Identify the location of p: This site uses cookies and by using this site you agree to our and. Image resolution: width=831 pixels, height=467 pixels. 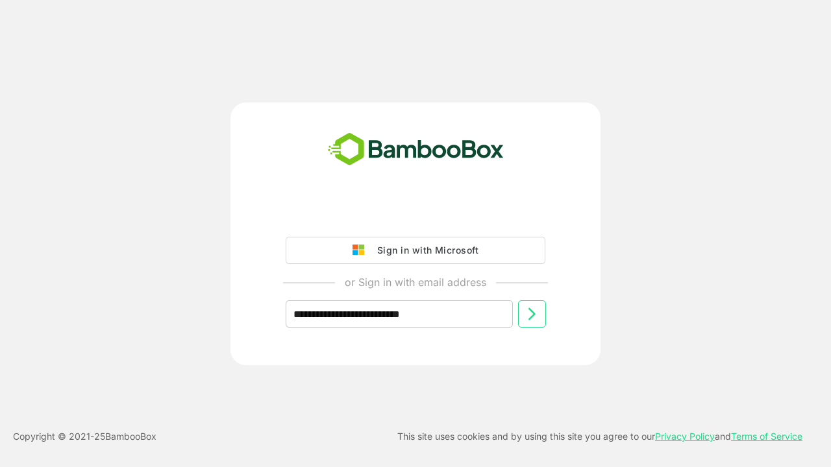
(600, 437).